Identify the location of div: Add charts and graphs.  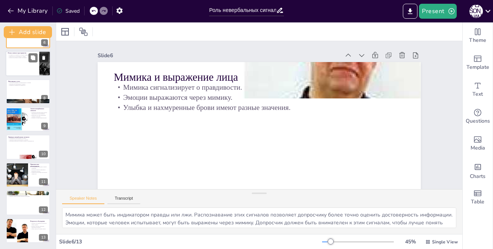
(478, 171).